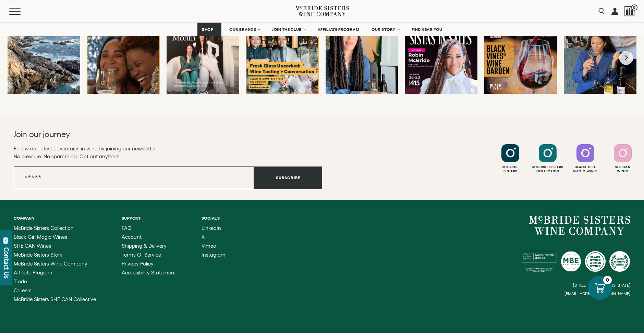 The height and width of the screenshot is (333, 644). Describe the element at coordinates (23, 290) in the screenshot. I see `span: Careers` at that location.